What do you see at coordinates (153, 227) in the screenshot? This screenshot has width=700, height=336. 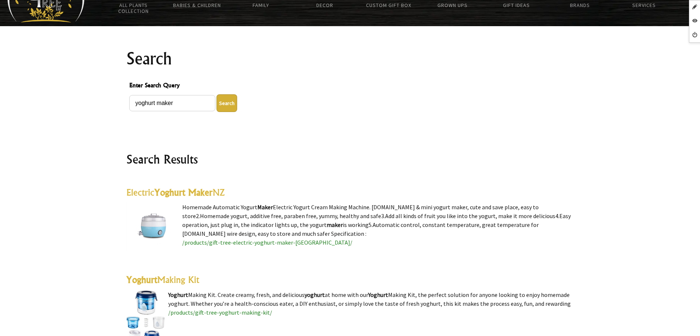 I see `img: Electric Yoghurt Maker NZ` at bounding box center [153, 227].